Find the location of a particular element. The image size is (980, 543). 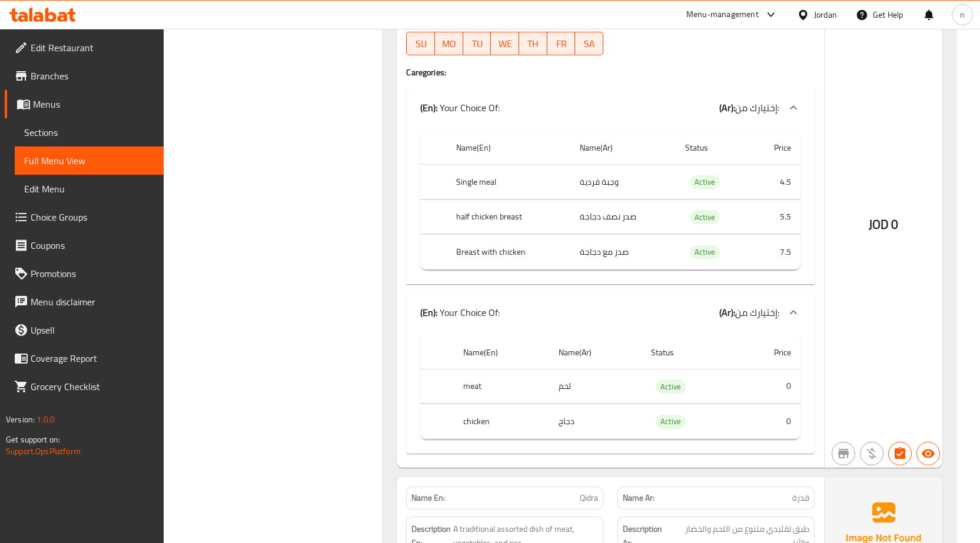

th: Single meal is located at coordinates (508, 182).